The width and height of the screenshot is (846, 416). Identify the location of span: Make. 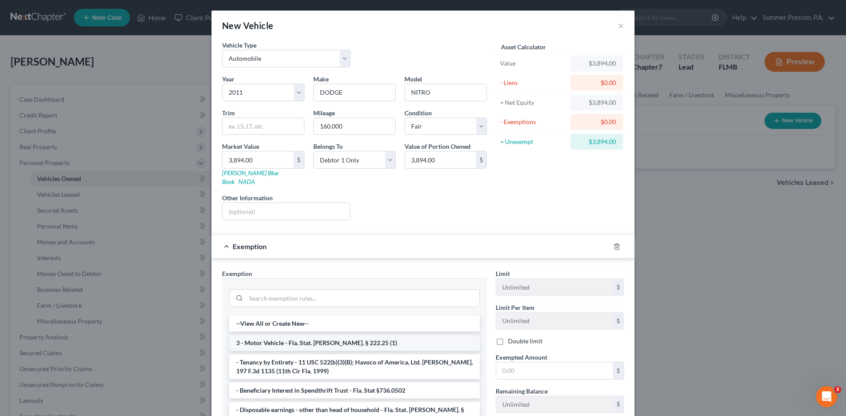
(321, 79).